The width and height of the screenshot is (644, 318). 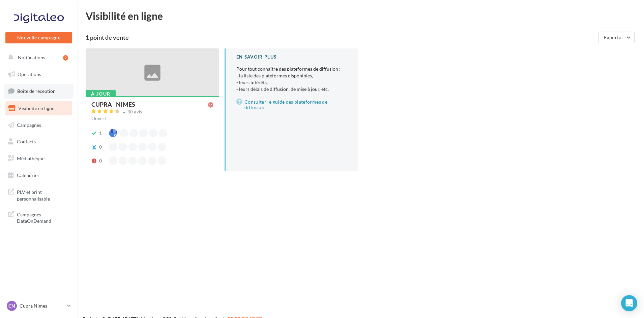 I want to click on a: PLV et print personnalisable, so click(x=39, y=195).